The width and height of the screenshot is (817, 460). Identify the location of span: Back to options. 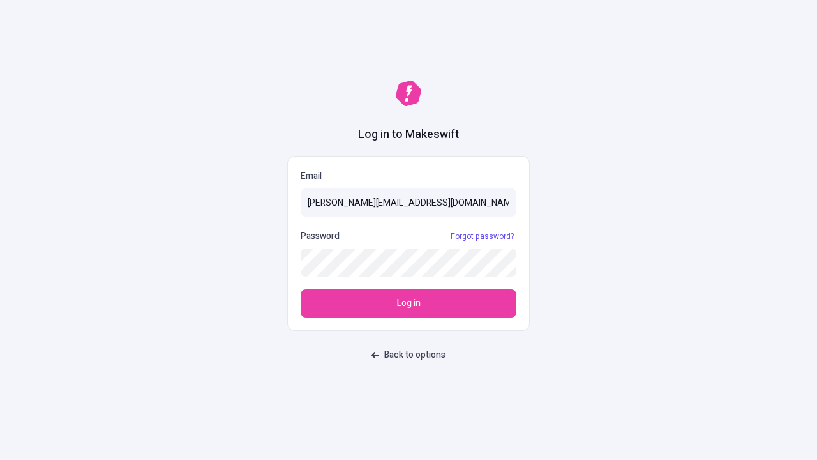
(415, 355).